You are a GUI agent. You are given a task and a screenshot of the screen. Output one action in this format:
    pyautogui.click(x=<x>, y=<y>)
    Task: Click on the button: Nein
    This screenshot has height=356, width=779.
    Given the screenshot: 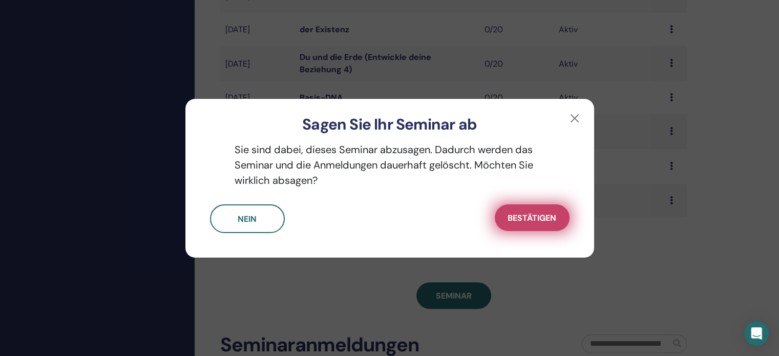 What is the action you would take?
    pyautogui.click(x=247, y=219)
    